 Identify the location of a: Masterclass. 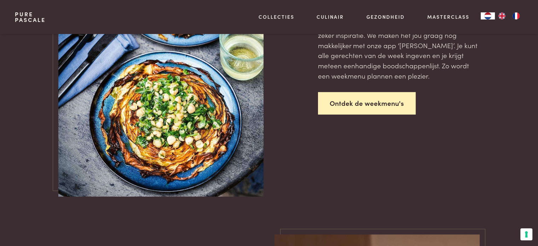
(448, 17).